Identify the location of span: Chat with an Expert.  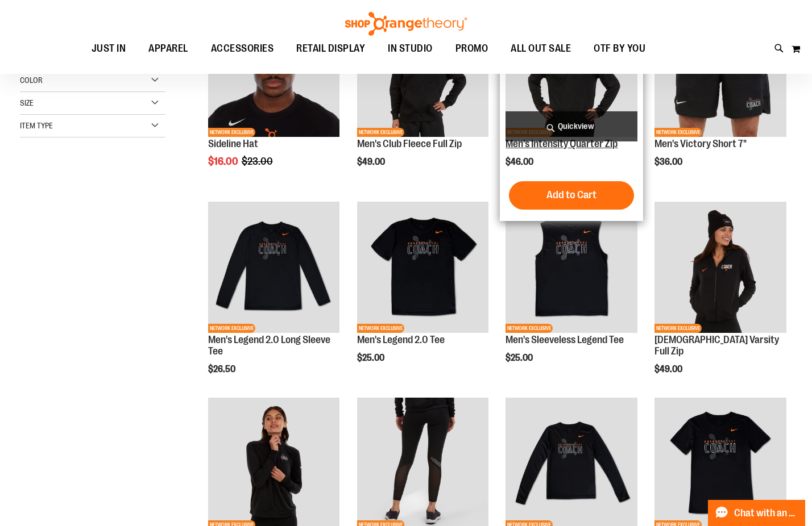
(765, 513).